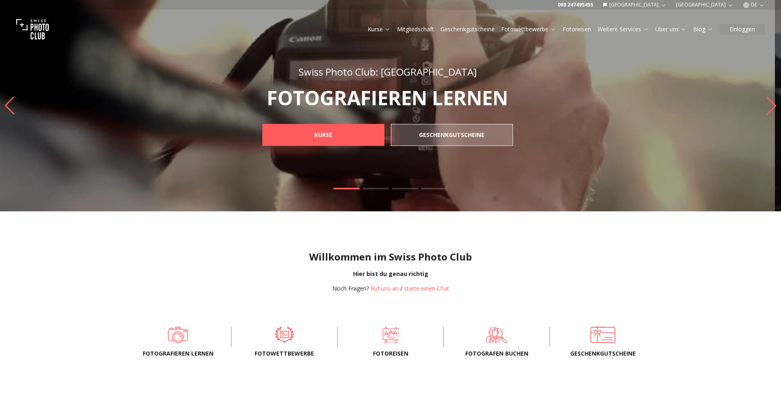  I want to click on span: Fotoreisen, so click(391, 354).